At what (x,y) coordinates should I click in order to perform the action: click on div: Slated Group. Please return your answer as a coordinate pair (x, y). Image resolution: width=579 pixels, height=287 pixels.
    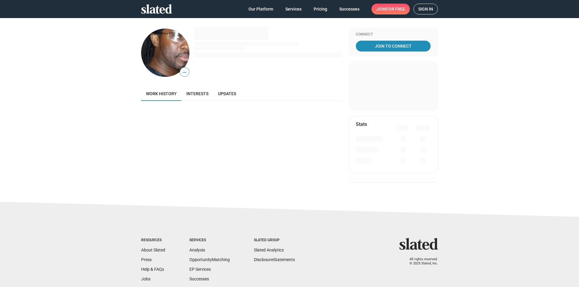
    Looking at the image, I should click on (274, 241).